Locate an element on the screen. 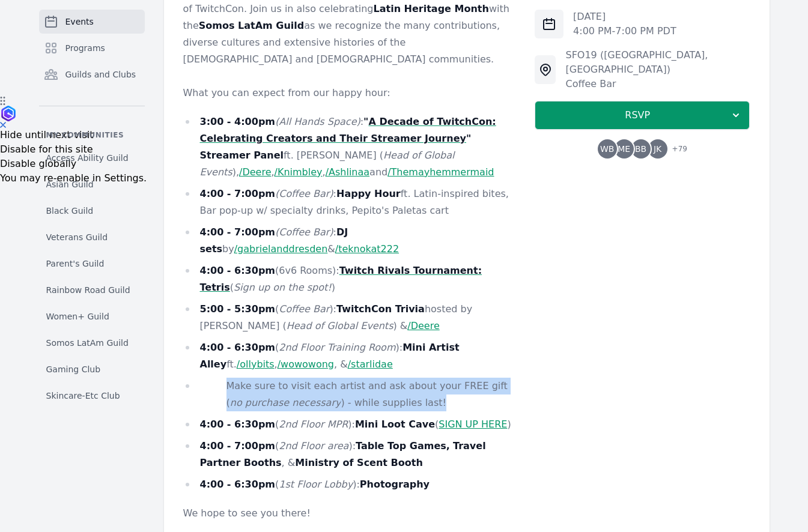 Image resolution: width=808 pixels, height=532 pixels. a: /ollybits is located at coordinates (256, 364).